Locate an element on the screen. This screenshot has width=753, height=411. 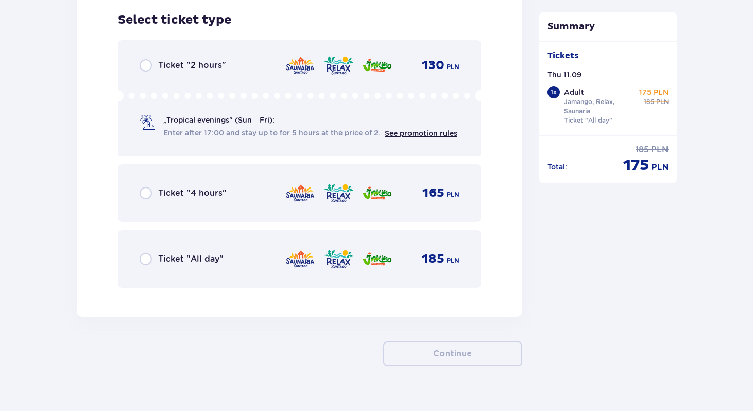
a: See promotion rules is located at coordinates (421, 133).